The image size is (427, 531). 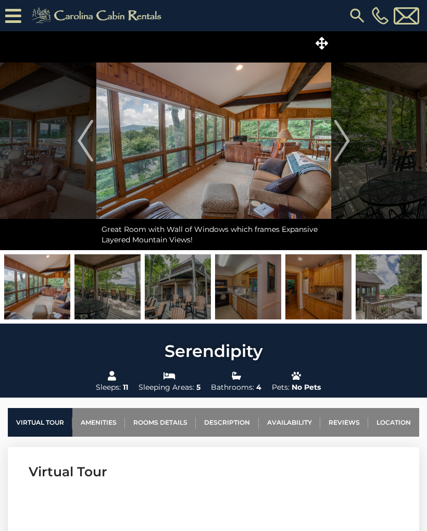 I want to click on a: Amenities, so click(x=98, y=422).